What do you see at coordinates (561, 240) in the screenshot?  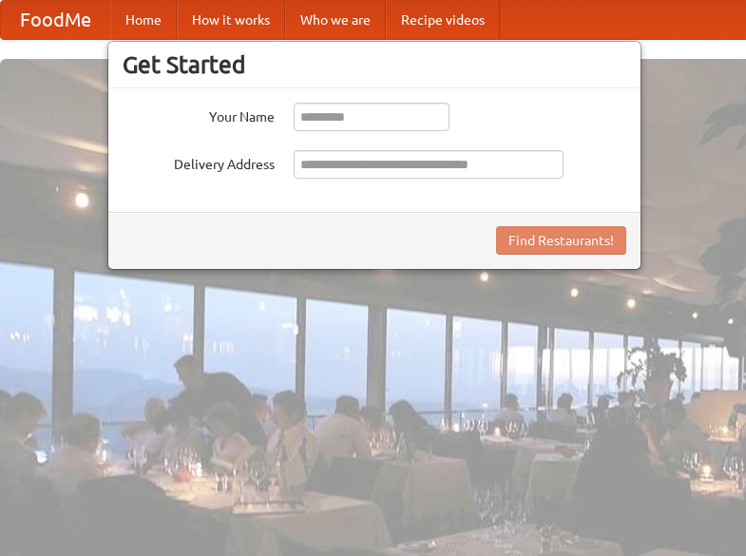 I see `button: Find Restaurants!` at bounding box center [561, 240].